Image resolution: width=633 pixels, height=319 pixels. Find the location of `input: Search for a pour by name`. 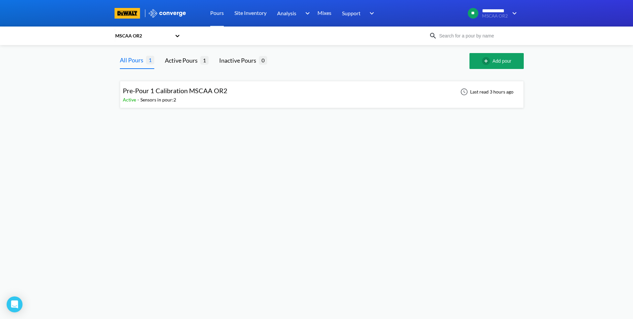

input: Search for a pour by name is located at coordinates (477, 36).